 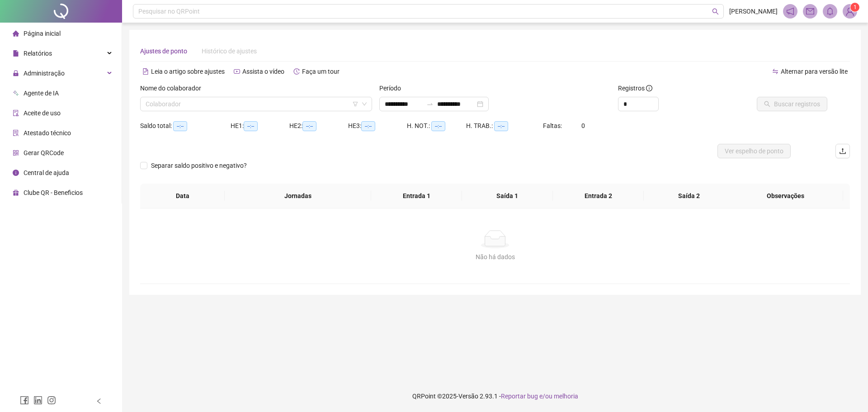 I want to click on span: Gerar QRCode, so click(x=44, y=153).